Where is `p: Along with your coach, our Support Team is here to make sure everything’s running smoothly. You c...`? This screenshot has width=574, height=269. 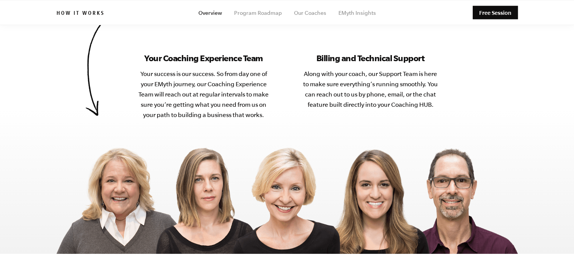
p: Along with your coach, our Support Team is here to make sure everything’s running smoothly. You c... is located at coordinates (371, 89).